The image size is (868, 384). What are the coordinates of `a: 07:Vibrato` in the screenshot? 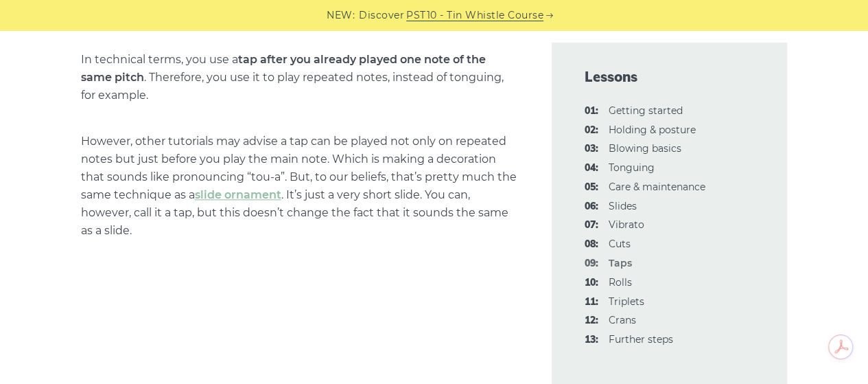 It's located at (626, 225).